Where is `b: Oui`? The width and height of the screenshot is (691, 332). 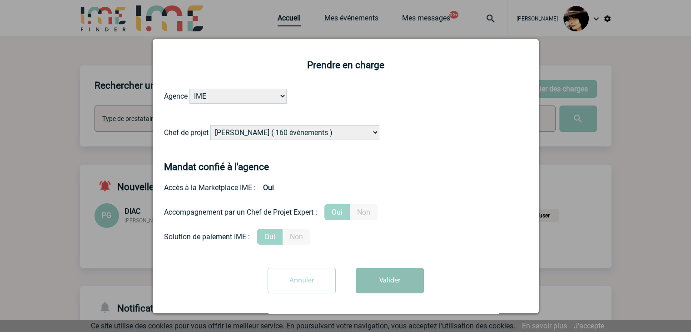
b: Oui is located at coordinates (269, 187).